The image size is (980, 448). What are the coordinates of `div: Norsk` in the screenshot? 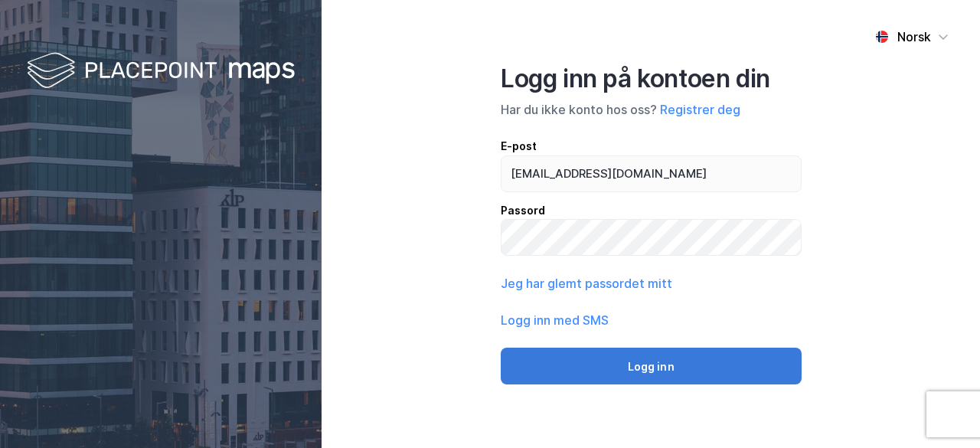 It's located at (914, 37).